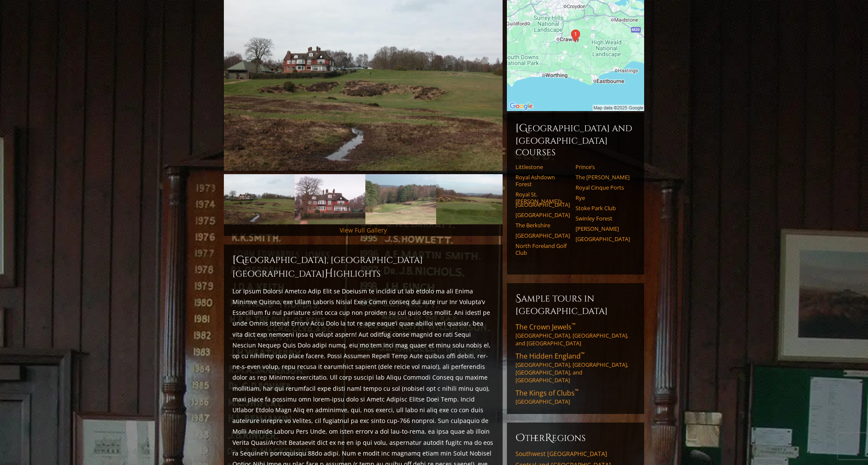 The width and height of the screenshot is (868, 465). Describe the element at coordinates (602, 197) in the screenshot. I see `a: Rye` at that location.